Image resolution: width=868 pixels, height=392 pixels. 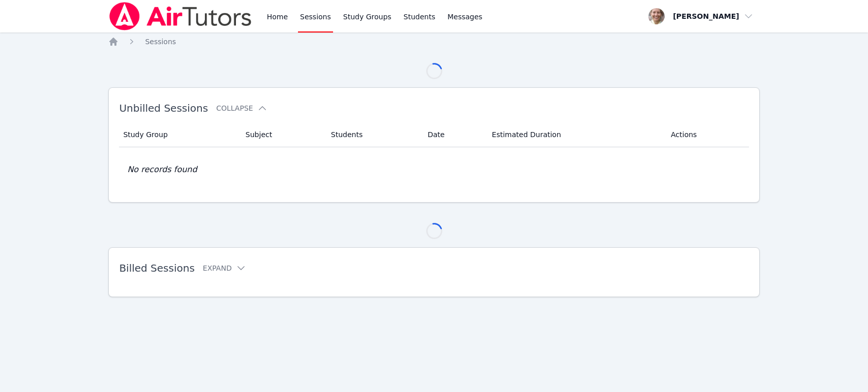 What do you see at coordinates (242, 108) in the screenshot?
I see `button: Collapse` at bounding box center [242, 108].